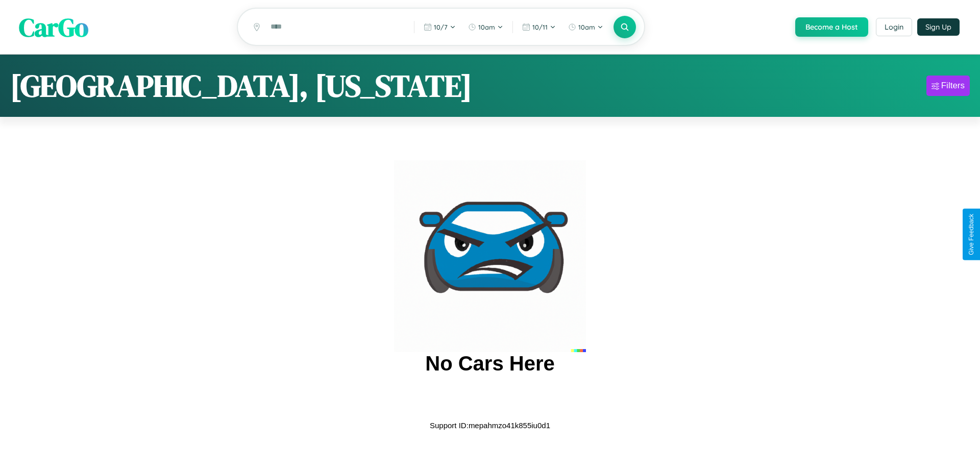 The width and height of the screenshot is (980, 469). I want to click on img: car, so click(490, 257).